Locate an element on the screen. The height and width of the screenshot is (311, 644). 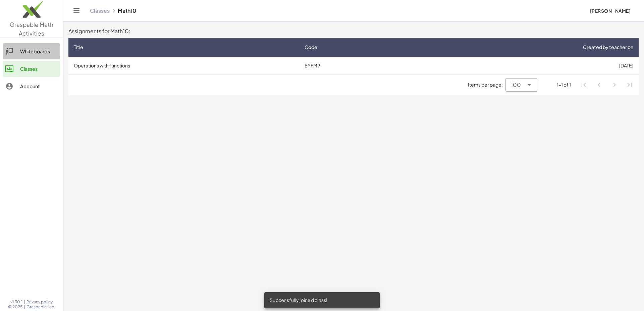
span: Created by teacher on is located at coordinates (609, 47).